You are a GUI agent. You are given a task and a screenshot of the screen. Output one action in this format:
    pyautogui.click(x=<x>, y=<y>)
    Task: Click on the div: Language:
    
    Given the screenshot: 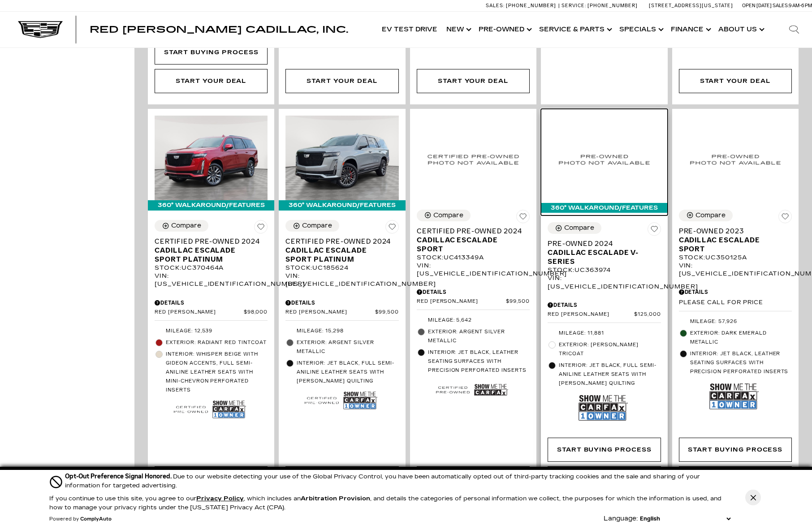 What is the action you would take?
    pyautogui.click(x=621, y=518)
    